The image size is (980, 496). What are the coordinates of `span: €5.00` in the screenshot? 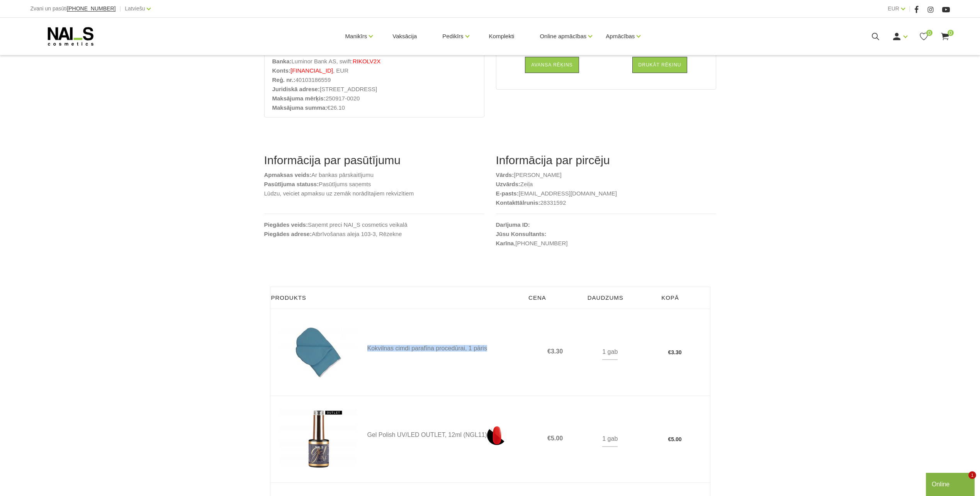 It's located at (556, 439).